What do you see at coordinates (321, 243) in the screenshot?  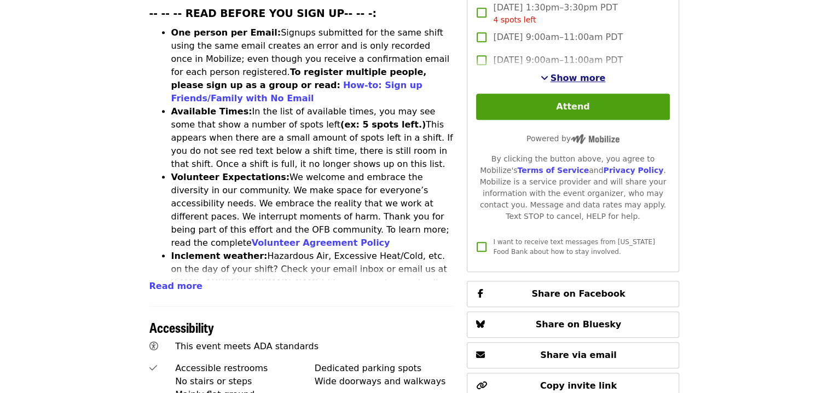 I see `a: Volunteer Agreement Policy` at bounding box center [321, 243].